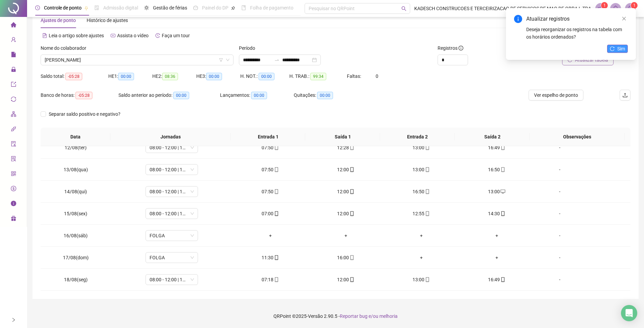 This screenshot has height=328, width=644. What do you see at coordinates (14, 71) in the screenshot?
I see `span: lock` at bounding box center [14, 71].